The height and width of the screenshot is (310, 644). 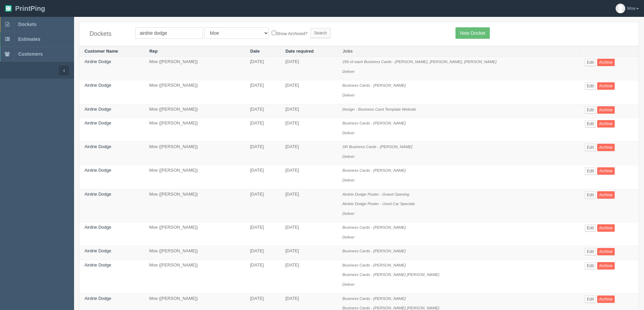 What do you see at coordinates (29, 39) in the screenshot?
I see `span: Estimates` at bounding box center [29, 39].